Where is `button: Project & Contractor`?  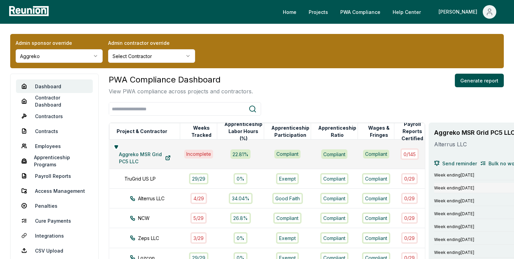 button: Project & Contractor is located at coordinates (142, 131).